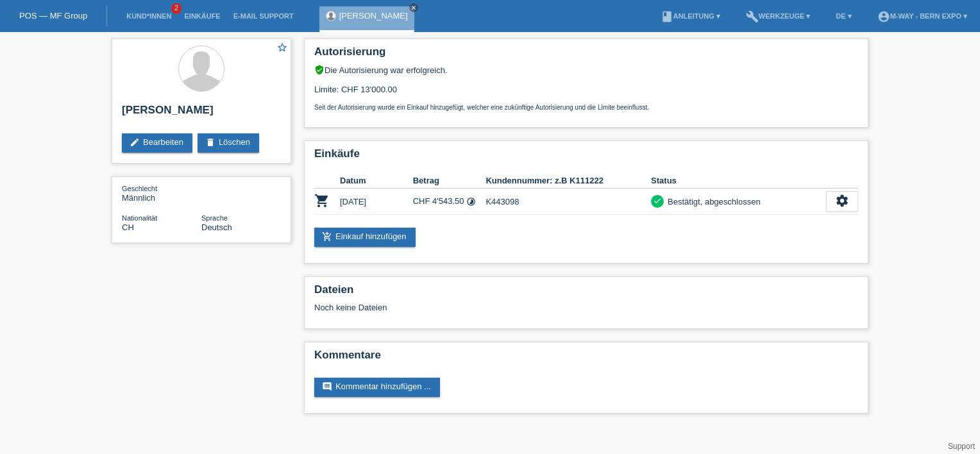  Describe the element at coordinates (148, 16) in the screenshot. I see `a: Kund*innen` at that location.